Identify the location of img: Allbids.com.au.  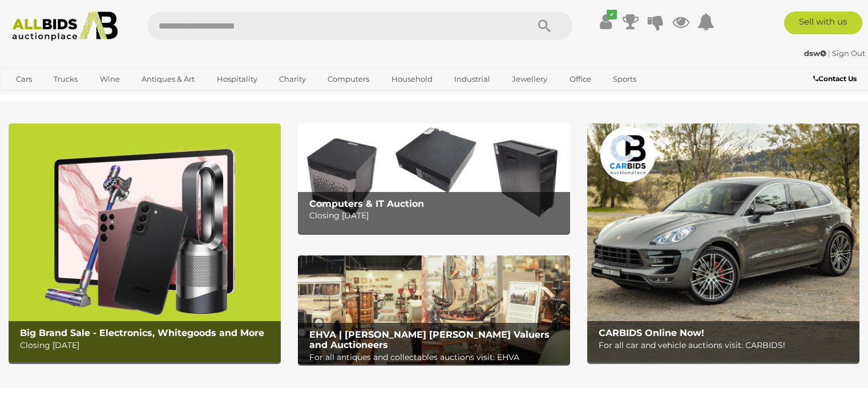
(65, 27).